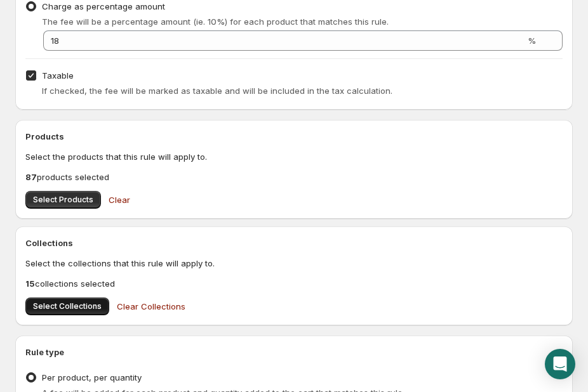 This screenshot has width=588, height=392. I want to click on button: Clear, so click(119, 200).